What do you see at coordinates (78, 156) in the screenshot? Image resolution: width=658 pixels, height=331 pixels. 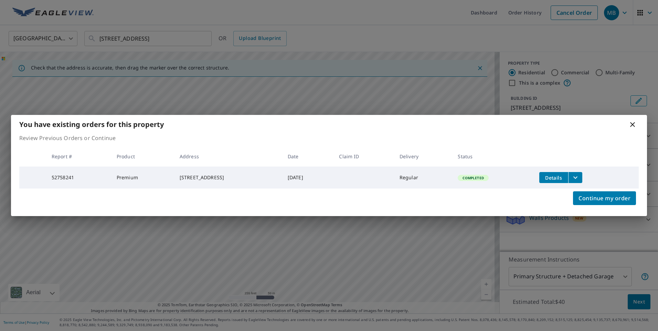 I see `th: Report #` at bounding box center [78, 156].